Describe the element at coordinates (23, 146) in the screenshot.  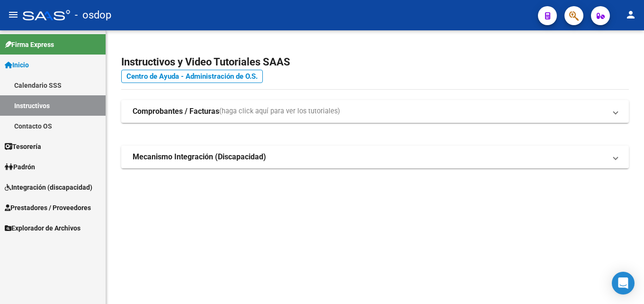
I see `span: Tesorería` at that location.